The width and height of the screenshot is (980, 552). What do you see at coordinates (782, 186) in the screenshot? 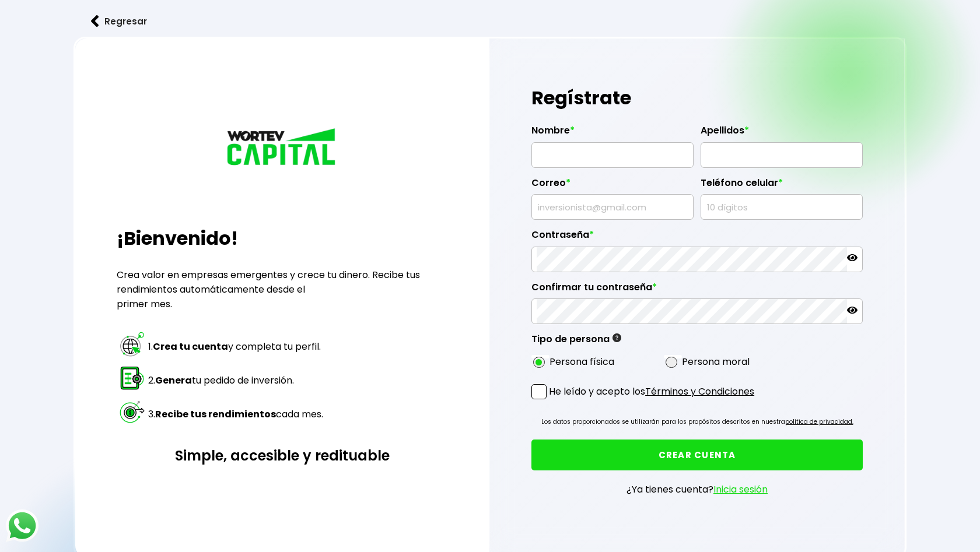
I see `label: Teléfono celular` at bounding box center [782, 186].